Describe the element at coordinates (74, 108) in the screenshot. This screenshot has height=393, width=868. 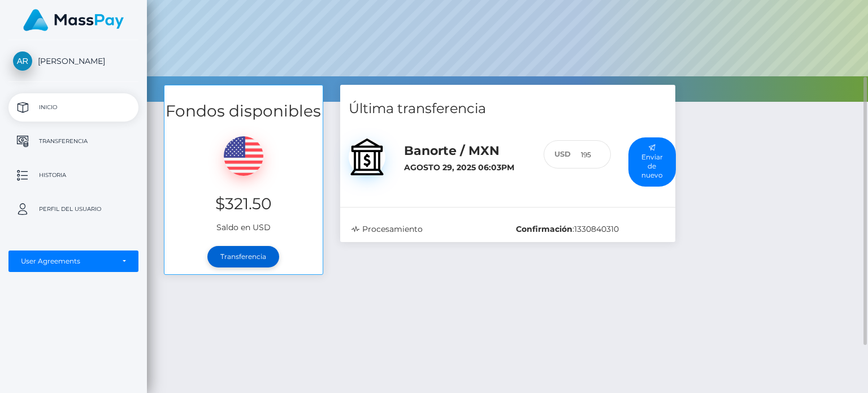
I see `a: Inicio` at that location.